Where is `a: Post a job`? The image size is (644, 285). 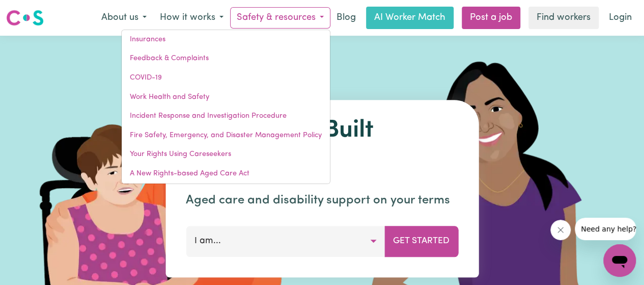 a: Post a job is located at coordinates (490, 18).